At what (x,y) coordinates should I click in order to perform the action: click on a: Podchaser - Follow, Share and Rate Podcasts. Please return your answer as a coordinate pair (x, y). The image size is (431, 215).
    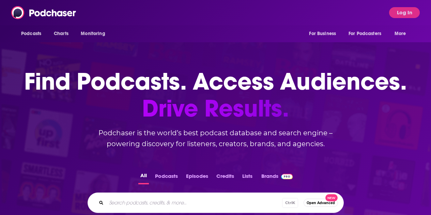
    Looking at the image, I should click on (44, 13).